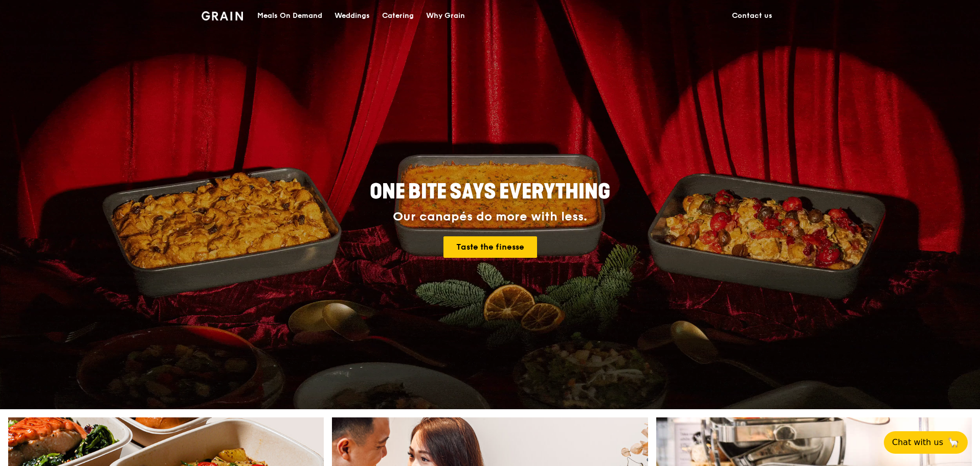 The image size is (980, 466). Describe the element at coordinates (490, 217) in the screenshot. I see `div: Our canapés do more with less.` at that location.